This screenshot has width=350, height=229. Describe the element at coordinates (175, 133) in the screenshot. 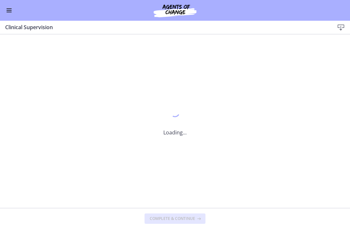

I see `p: Loading...` at that location.